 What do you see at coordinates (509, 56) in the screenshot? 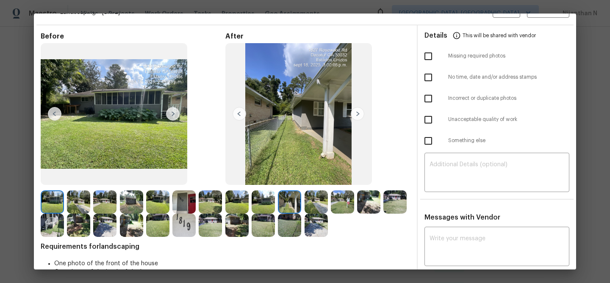
I see `span: Missing required photos` at bounding box center [509, 56].